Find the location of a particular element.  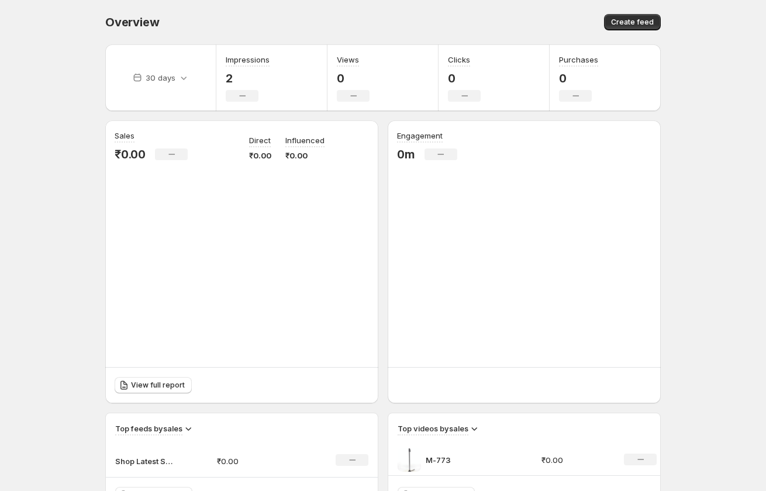

img: M-773 is located at coordinates (409, 460).